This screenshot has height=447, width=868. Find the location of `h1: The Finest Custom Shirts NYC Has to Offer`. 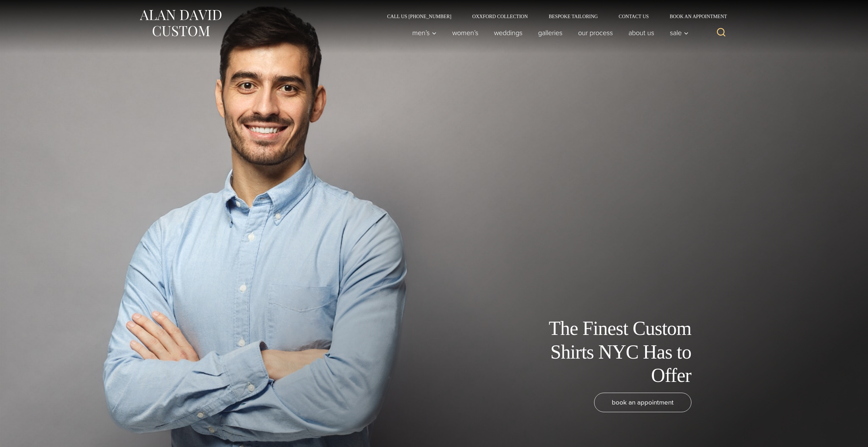

h1: The Finest Custom Shirts NYC Has to Offer is located at coordinates (613, 352).